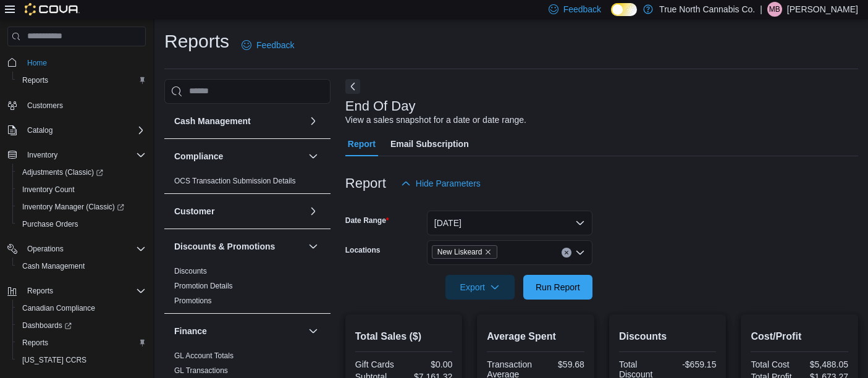 This screenshot has height=378, width=868. Describe the element at coordinates (800, 337) in the screenshot. I see `h2: Cost/Profit` at that location.